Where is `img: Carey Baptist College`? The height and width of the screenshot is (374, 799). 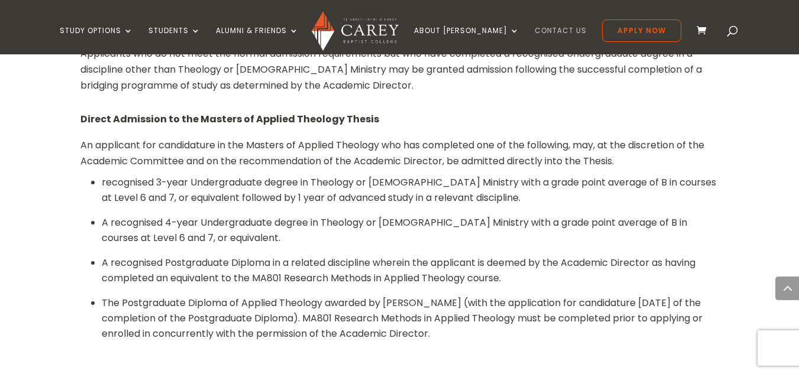 img: Carey Baptist College is located at coordinates (355, 31).